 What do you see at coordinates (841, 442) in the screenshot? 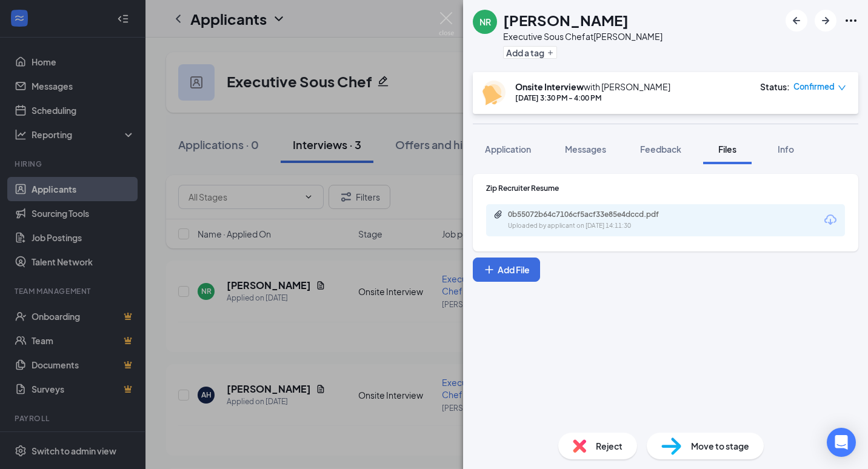
I see `div: Open Intercom Messenger` at bounding box center [841, 442].